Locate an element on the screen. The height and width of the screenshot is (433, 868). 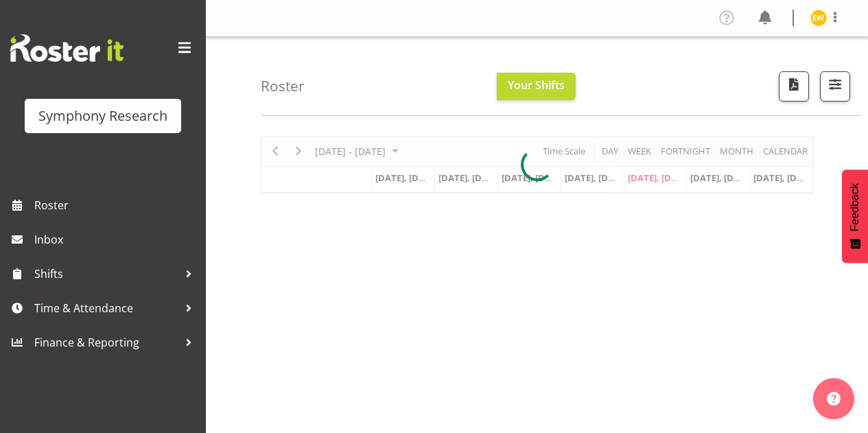
img: enrica-walsh11863.jpg is located at coordinates (818, 18).